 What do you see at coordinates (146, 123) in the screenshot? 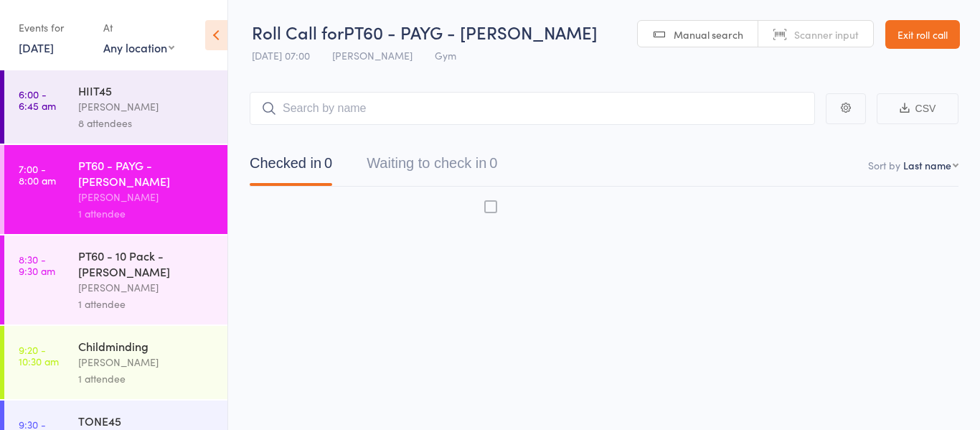
I see `div: 8 attendees` at bounding box center [146, 123].